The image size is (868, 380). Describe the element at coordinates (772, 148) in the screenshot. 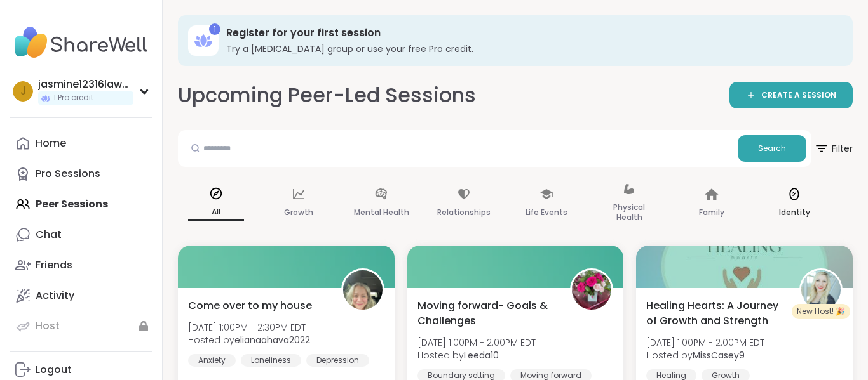

I see `button: Search` at that location.